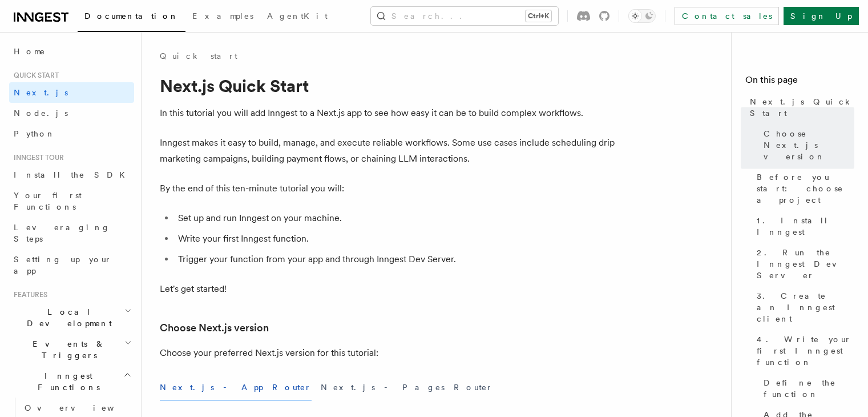 This screenshot has width=868, height=417. I want to click on span: Leveraging Steps, so click(61, 233).